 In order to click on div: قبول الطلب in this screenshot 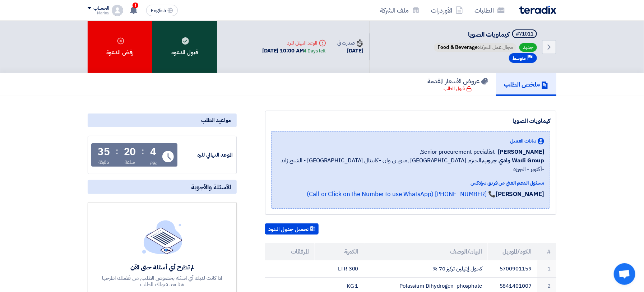, I will do `click(457, 89)`.